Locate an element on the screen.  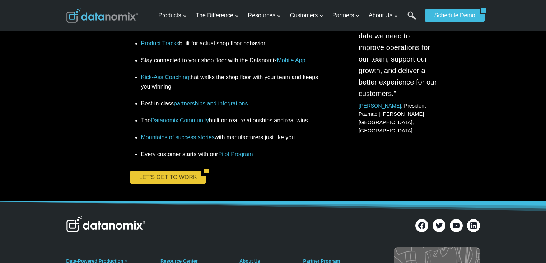
nav: Primary Navigation is located at coordinates (288, 15).